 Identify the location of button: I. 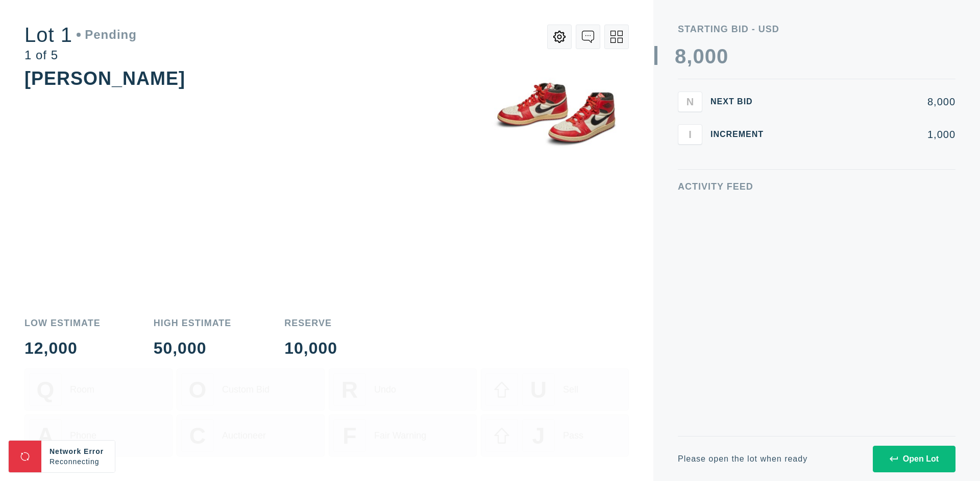
(690, 134).